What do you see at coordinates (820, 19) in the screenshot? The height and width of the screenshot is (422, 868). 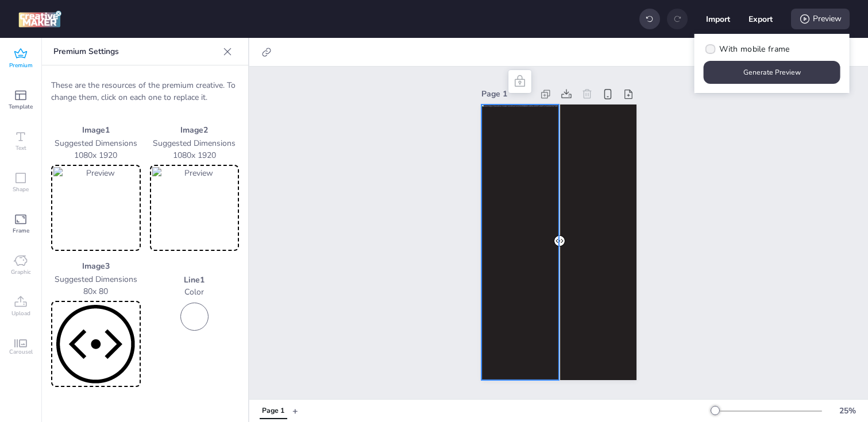 I see `div: Preview` at bounding box center [820, 19].